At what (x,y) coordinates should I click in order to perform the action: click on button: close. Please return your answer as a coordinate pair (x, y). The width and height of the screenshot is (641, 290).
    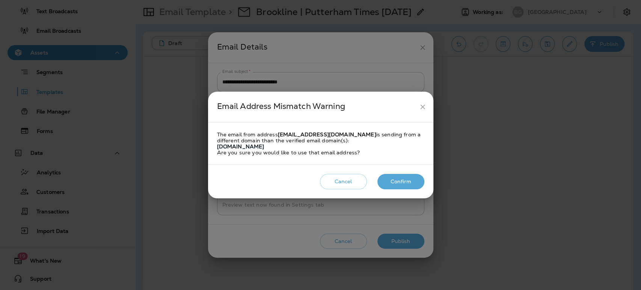
    Looking at the image, I should click on (422, 107).